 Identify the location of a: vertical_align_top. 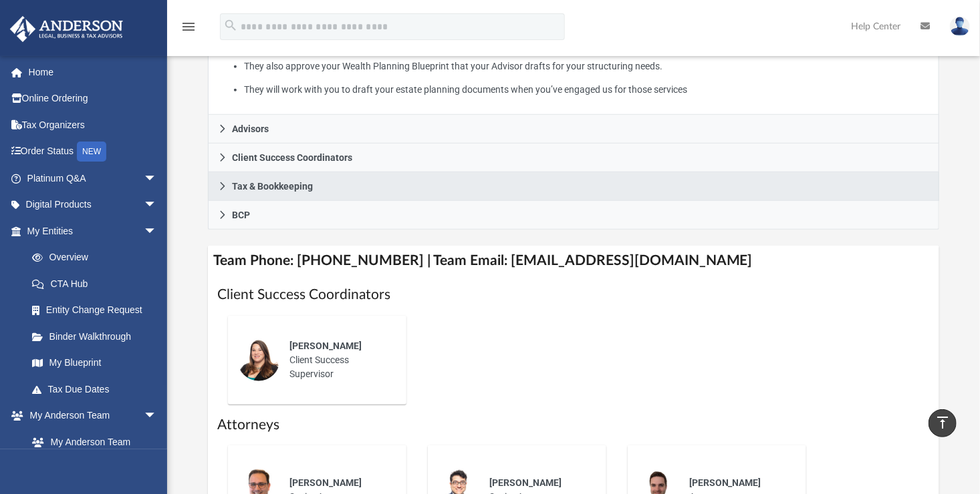
(943, 423).